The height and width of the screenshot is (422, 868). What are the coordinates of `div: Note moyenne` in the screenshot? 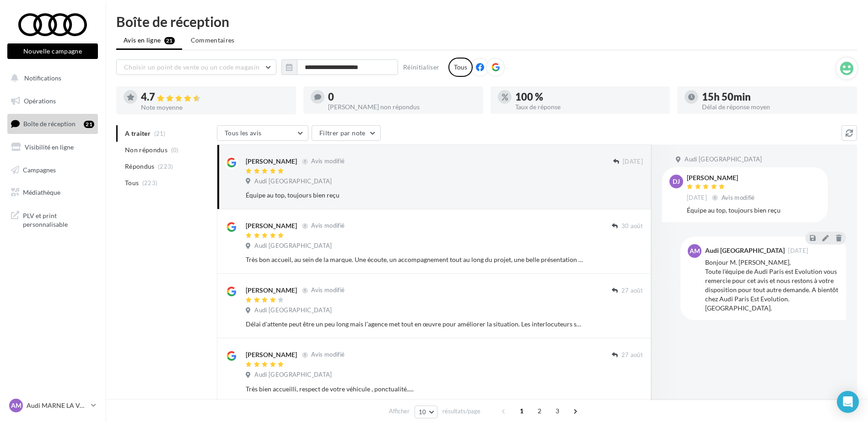 It's located at (215, 108).